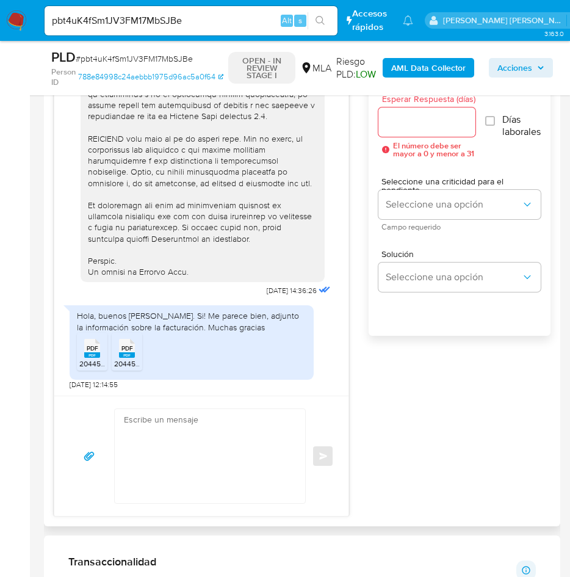 Image resolution: width=570 pixels, height=577 pixels. I want to click on a: Notificaciones, so click(408, 20).